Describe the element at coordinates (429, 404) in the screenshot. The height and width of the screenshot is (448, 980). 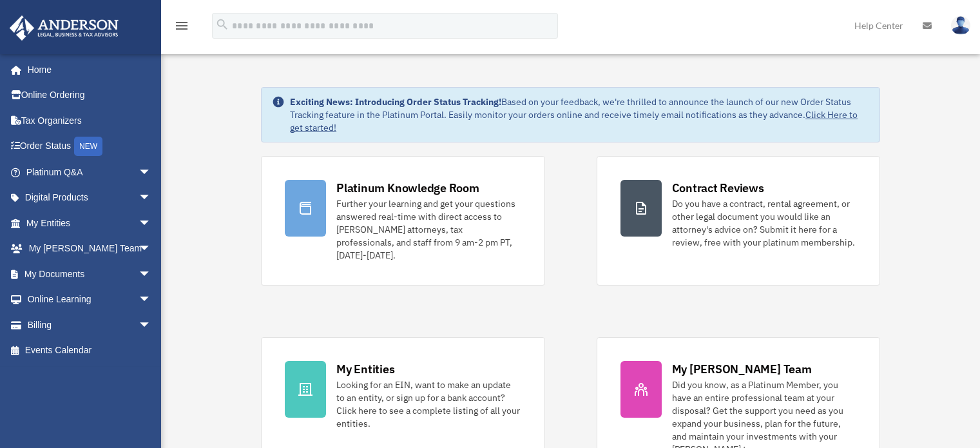
I see `div: Looking for an EIN, want to make an update to an entity, or sign up for a bank account? Click her...` at that location.